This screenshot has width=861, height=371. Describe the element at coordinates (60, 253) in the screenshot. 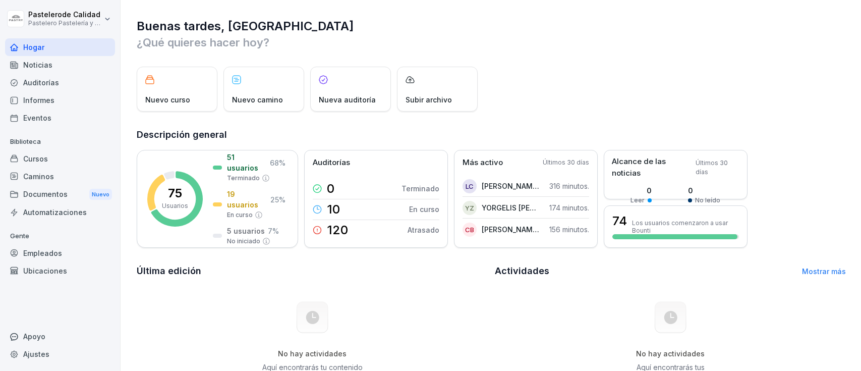

I see `a: Empleados` at that location.